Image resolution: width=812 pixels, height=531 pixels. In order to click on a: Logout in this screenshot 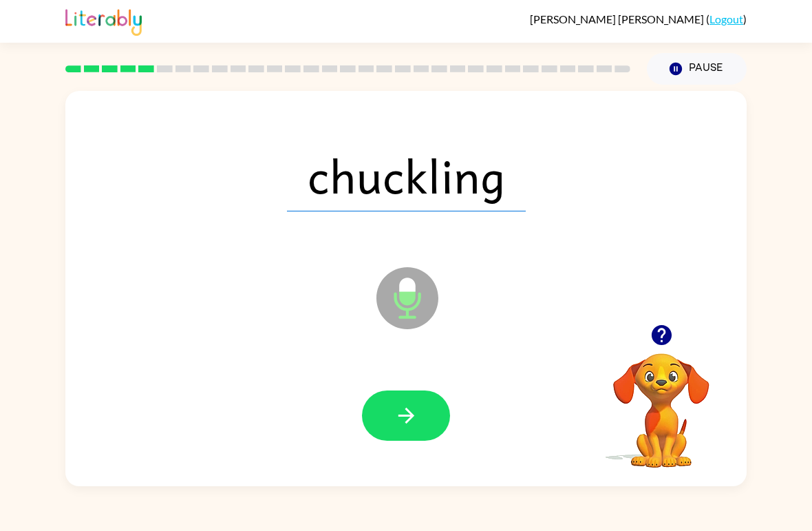, I will do `click(726, 18)`.